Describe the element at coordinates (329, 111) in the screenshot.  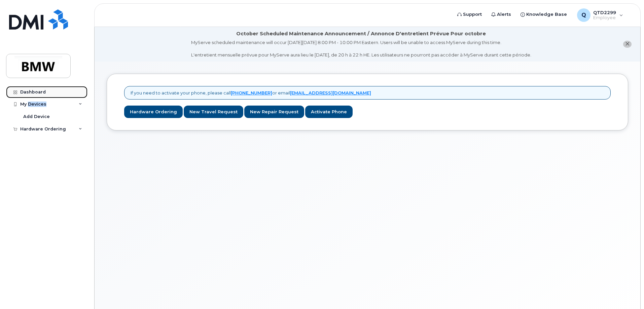
I see `a: Activate Phone` at that location.